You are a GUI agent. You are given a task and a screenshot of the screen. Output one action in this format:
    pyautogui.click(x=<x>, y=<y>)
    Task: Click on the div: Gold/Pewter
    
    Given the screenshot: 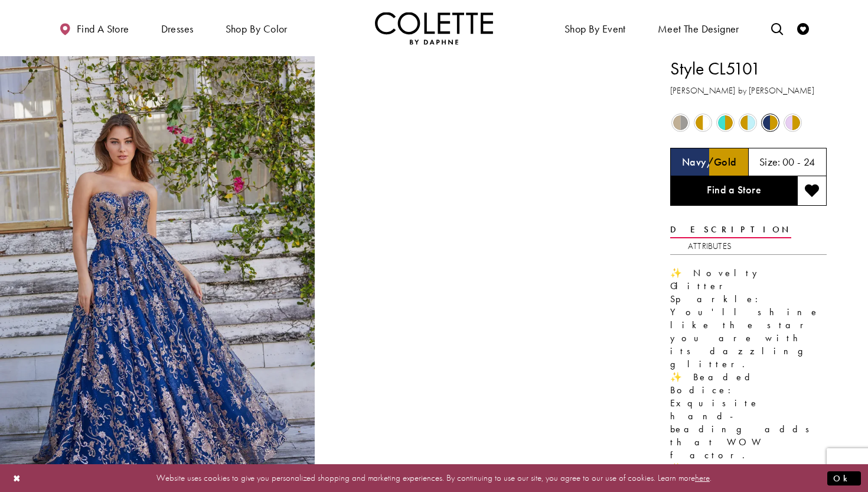 What is the action you would take?
    pyautogui.click(x=680, y=122)
    